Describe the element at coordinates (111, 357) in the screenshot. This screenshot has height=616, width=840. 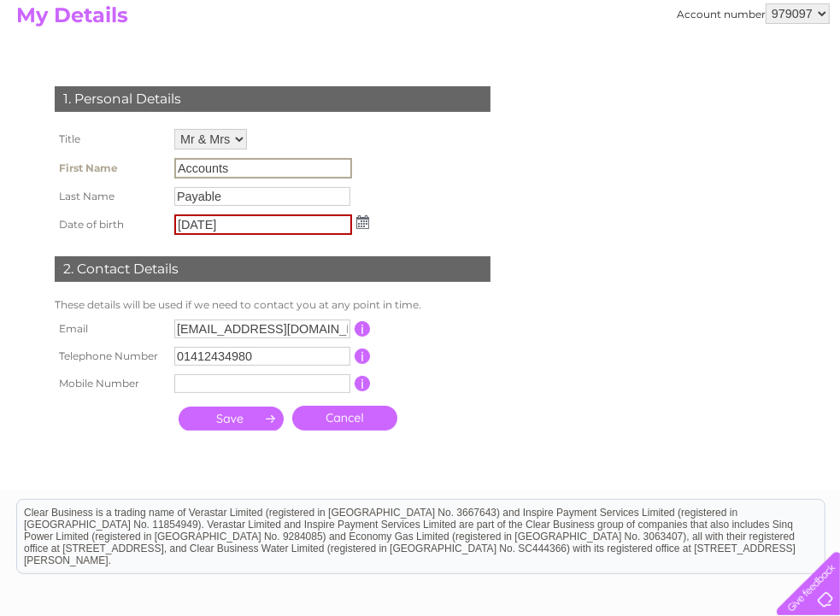
I see `th: Telephone Number` at that location.